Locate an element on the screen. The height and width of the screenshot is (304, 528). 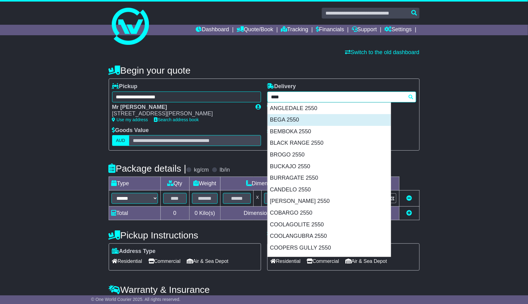
a: Financials is located at coordinates (329, 30).